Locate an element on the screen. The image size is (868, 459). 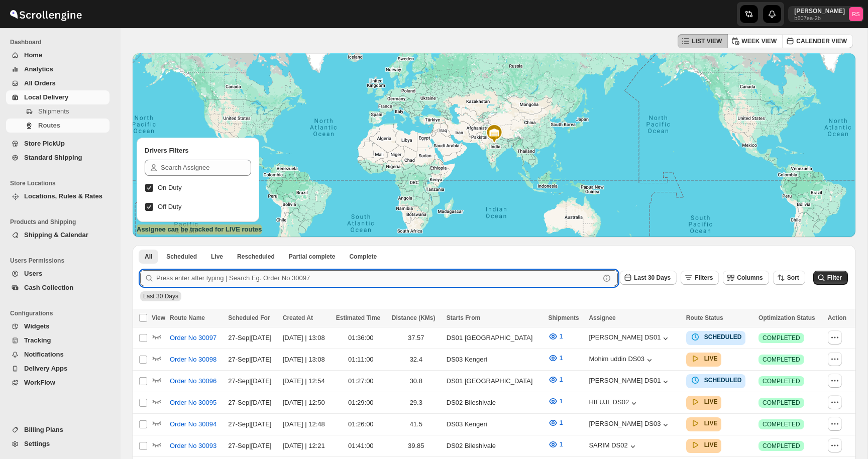
div: 32.4 is located at coordinates (416, 360).